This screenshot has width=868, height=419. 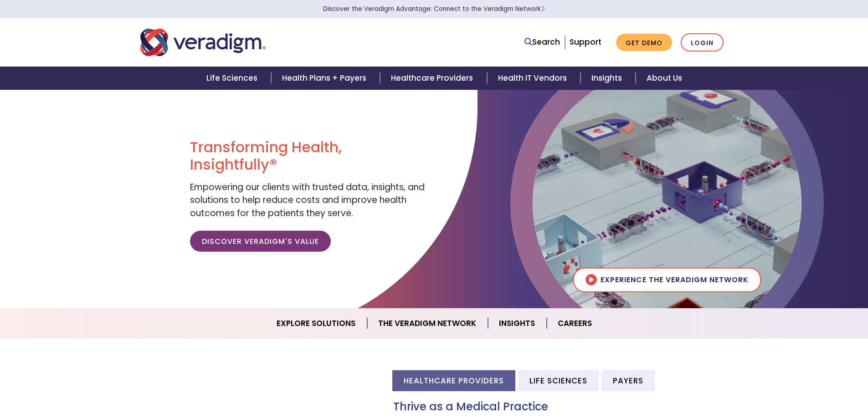 What do you see at coordinates (308, 156) in the screenshot?
I see `h1: Transforming Health, Insightfully®` at bounding box center [308, 156].